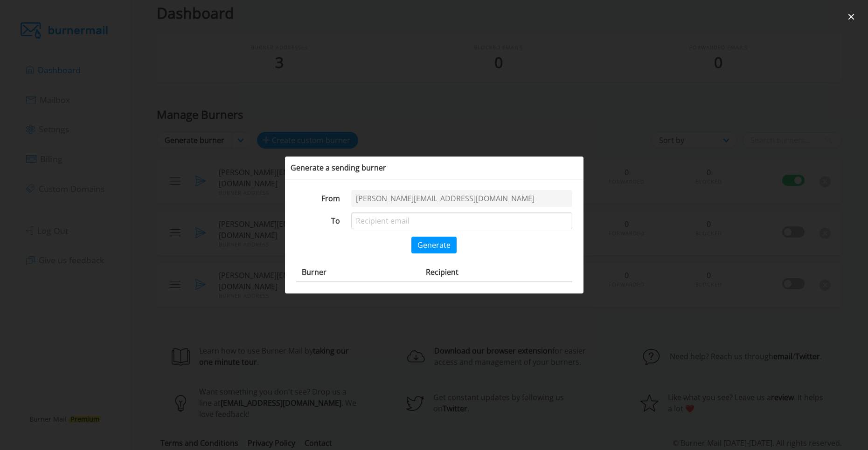 Image resolution: width=868 pixels, height=450 pixels. What do you see at coordinates (496, 273) in the screenshot?
I see `th: Recipient` at bounding box center [496, 273].